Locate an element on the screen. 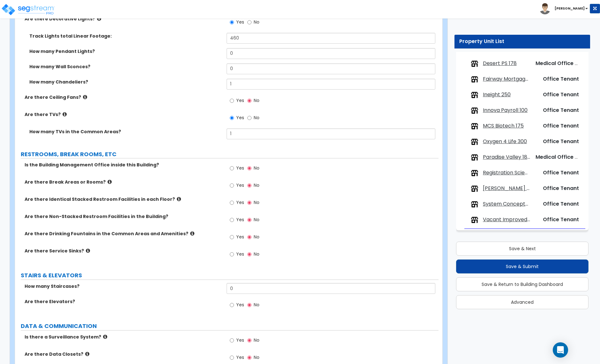  label: Are there Break Areas or Rooms? is located at coordinates (123, 182).